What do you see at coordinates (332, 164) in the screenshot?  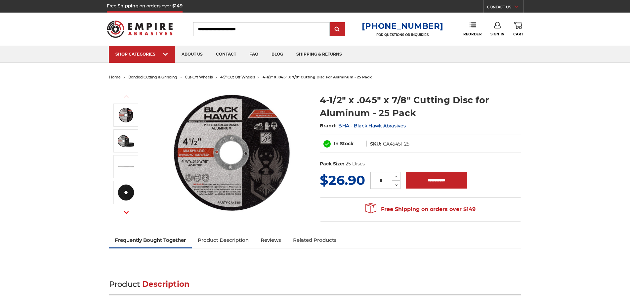 I see `dt: Pack Size:` at bounding box center [332, 164].